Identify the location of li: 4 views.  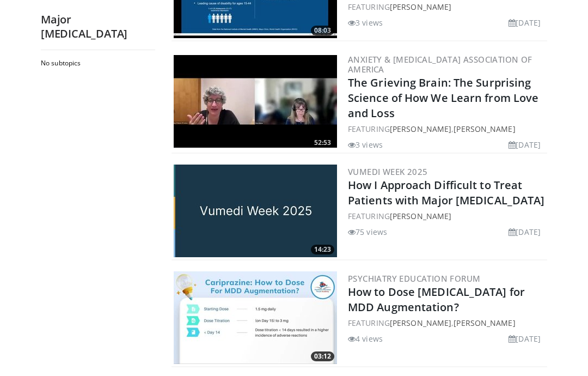
(365, 338).